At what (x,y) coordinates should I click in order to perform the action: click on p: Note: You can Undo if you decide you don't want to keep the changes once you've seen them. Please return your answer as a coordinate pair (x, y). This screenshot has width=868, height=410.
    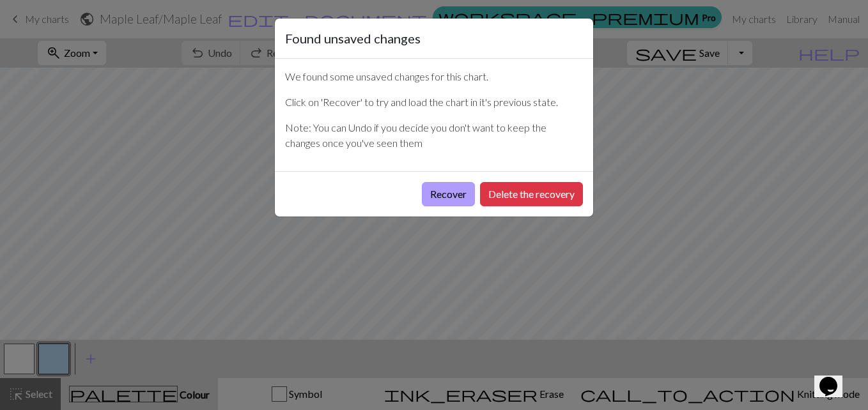
    Looking at the image, I should click on (434, 135).